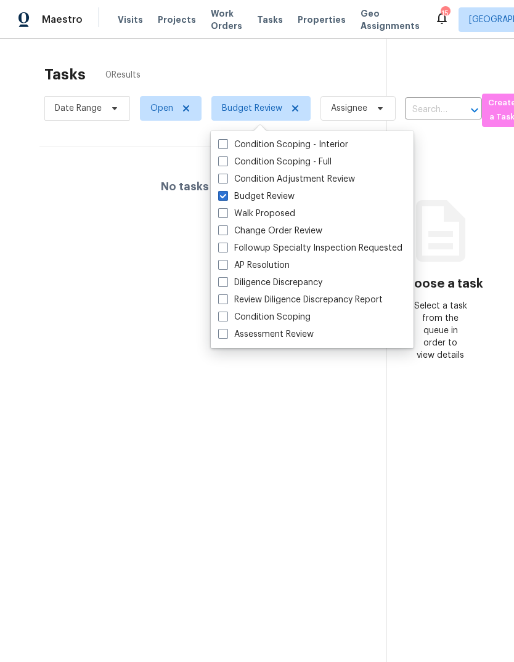 Image resolution: width=514 pixels, height=662 pixels. I want to click on label: Budget Review, so click(256, 196).